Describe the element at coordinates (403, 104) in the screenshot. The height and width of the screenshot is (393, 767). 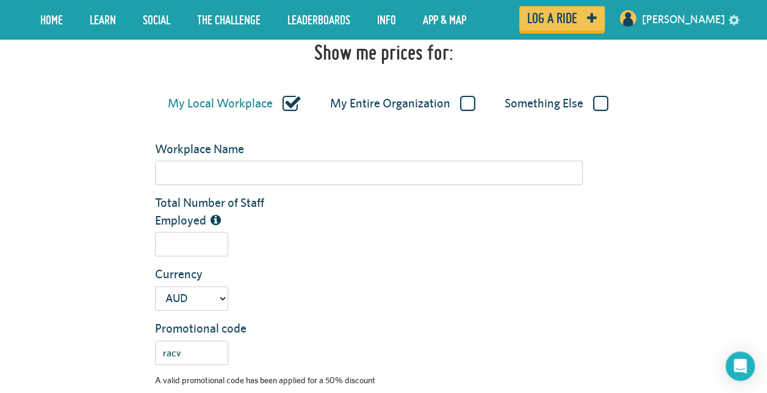
I see `label: My Entire Organization` at that location.